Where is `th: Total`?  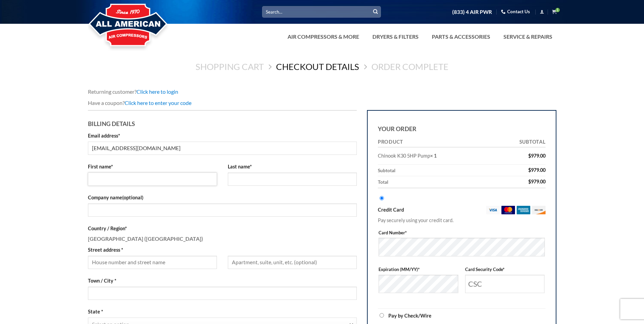 th: Total is located at coordinates (435, 183).